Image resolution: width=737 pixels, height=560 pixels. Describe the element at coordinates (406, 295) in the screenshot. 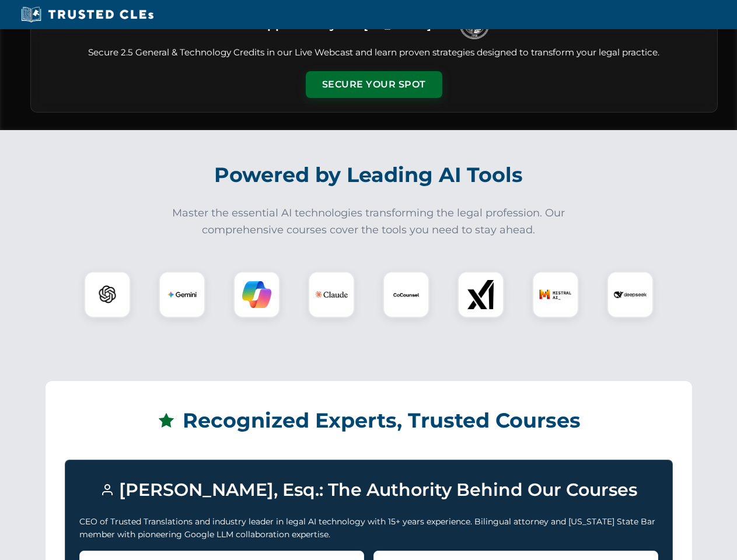

I see `img: CoCounsel Logo` at that location.